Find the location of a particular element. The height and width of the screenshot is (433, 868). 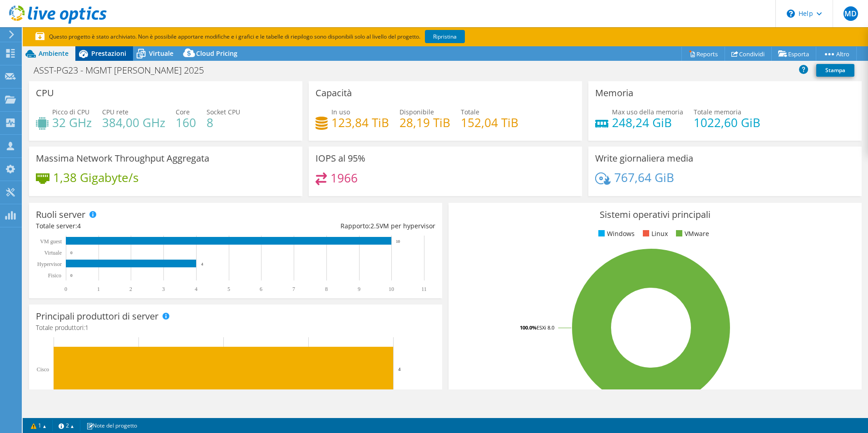

text: 6 is located at coordinates (261, 289).